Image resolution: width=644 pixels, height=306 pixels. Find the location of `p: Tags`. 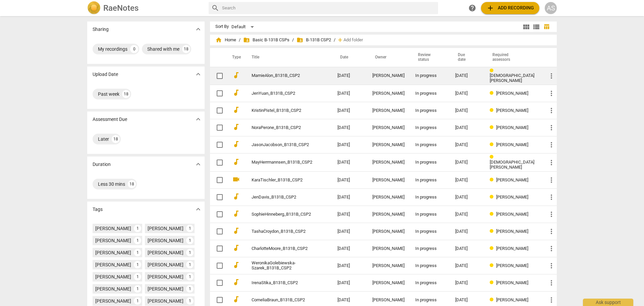

p: Tags is located at coordinates (97, 209).